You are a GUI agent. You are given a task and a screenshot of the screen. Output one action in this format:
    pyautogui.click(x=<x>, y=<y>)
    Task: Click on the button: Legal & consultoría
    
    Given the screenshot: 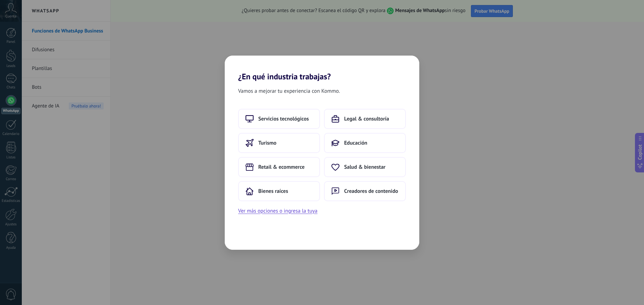 What is the action you would take?
    pyautogui.click(x=364, y=119)
    